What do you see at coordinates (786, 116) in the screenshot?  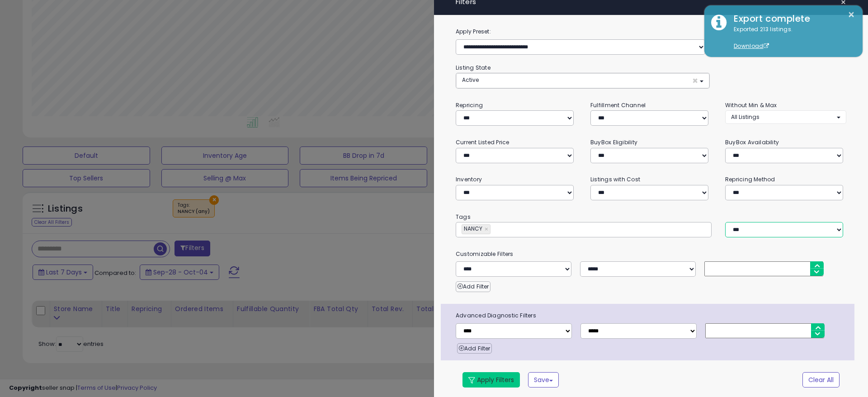 I see `button: All Listings` at bounding box center [786, 116].